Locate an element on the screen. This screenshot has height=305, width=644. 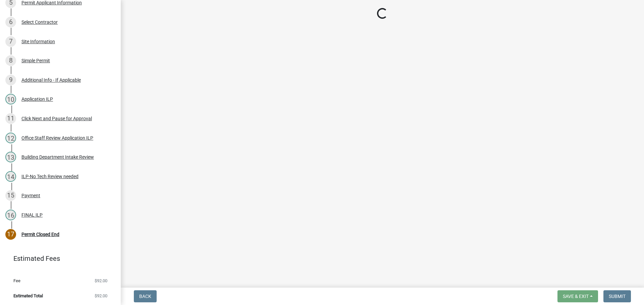
div: 6 is located at coordinates (11, 22).